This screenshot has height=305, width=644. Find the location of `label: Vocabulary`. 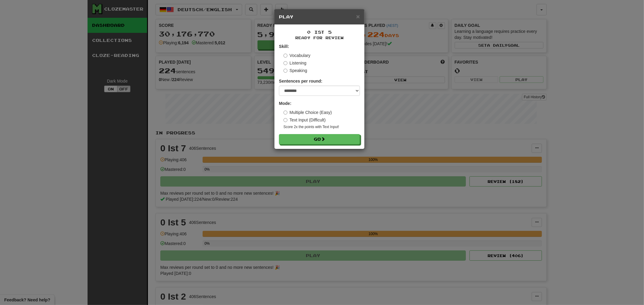

label: Vocabulary is located at coordinates (297, 56).